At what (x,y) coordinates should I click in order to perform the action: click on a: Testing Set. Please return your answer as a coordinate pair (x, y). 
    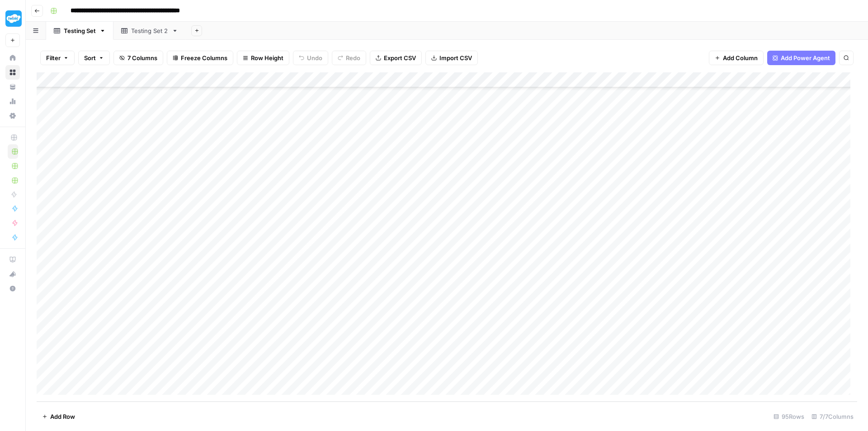
    Looking at the image, I should click on (80, 31).